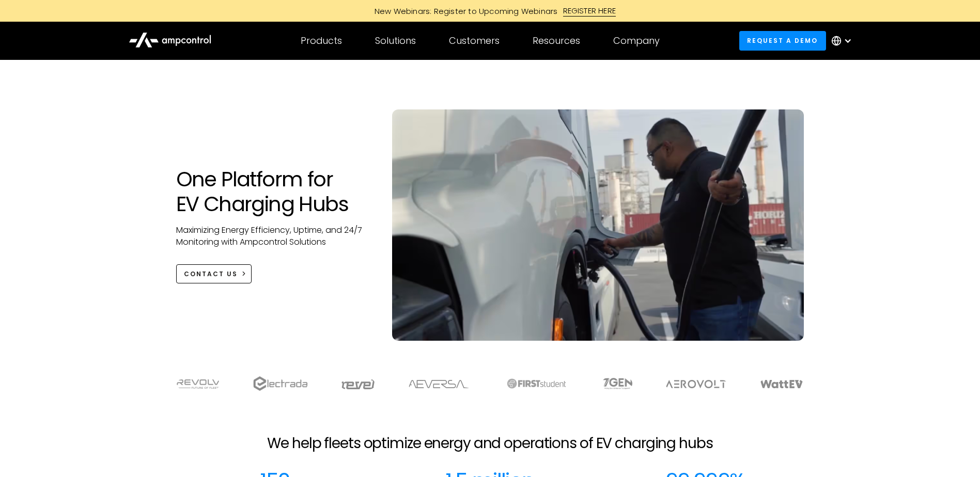 Image resolution: width=980 pixels, height=477 pixels. Describe the element at coordinates (464, 11) in the screenshot. I see `div: New Webinars: Register to Upcoming Webinars` at that location.